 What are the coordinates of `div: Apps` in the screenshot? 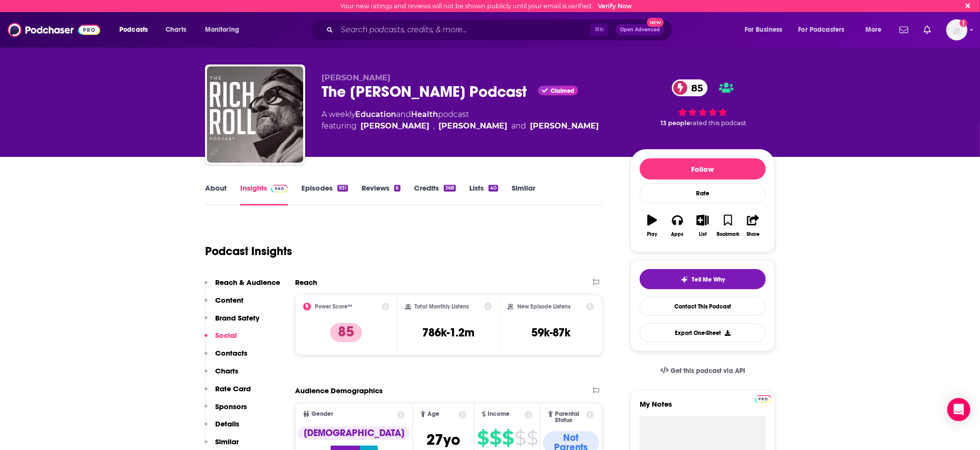 It's located at (678, 234).